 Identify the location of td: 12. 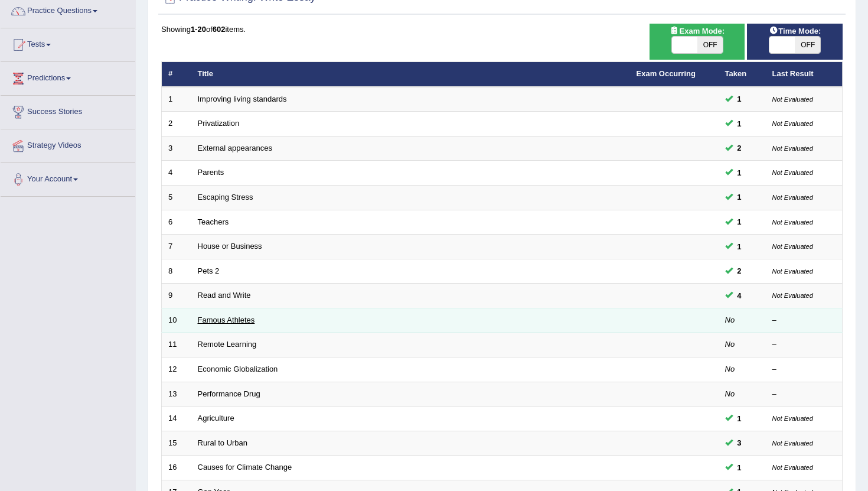
(176, 369).